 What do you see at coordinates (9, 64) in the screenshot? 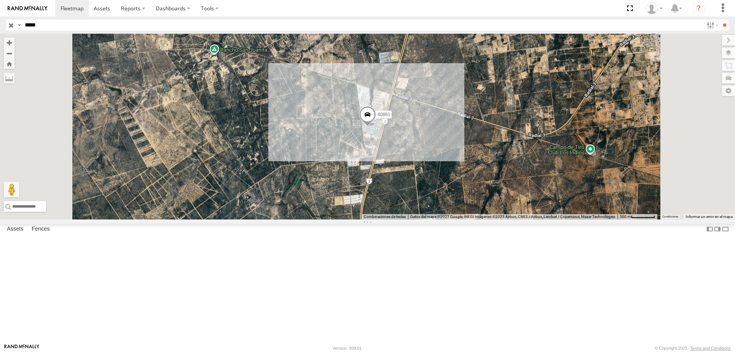
I see `button: Zoom Home` at bounding box center [9, 64].